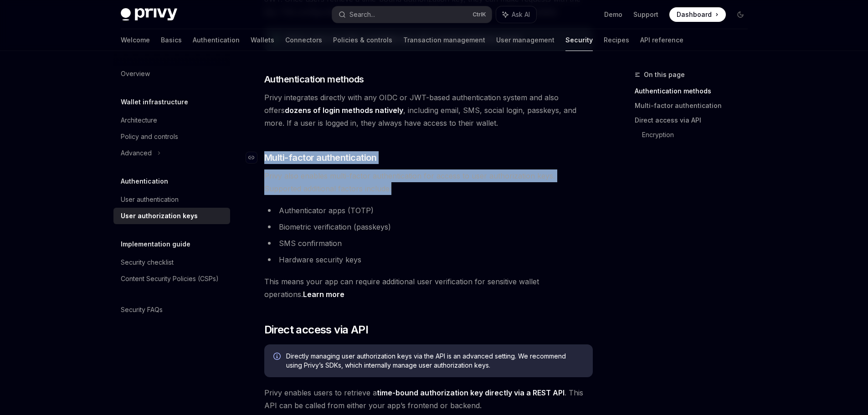  Describe the element at coordinates (661, 40) in the screenshot. I see `a: API reference` at that location.